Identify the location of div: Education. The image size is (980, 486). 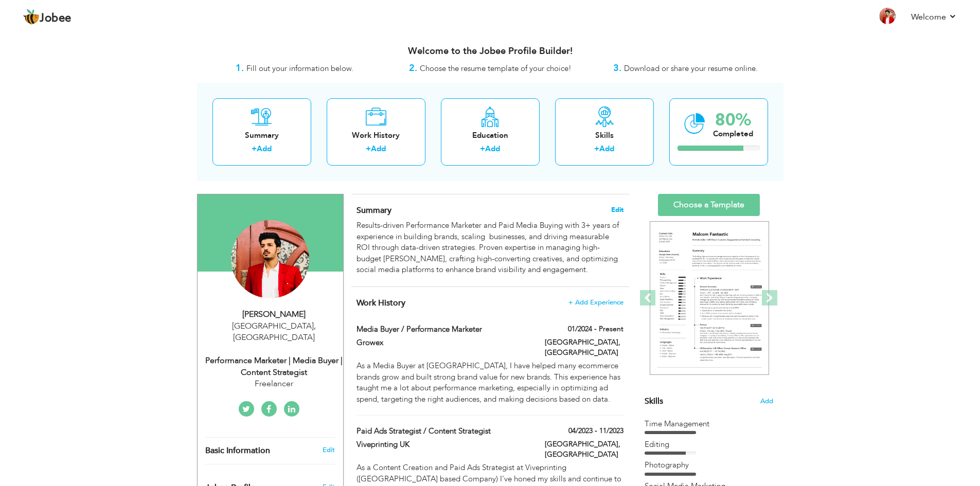
(490, 135).